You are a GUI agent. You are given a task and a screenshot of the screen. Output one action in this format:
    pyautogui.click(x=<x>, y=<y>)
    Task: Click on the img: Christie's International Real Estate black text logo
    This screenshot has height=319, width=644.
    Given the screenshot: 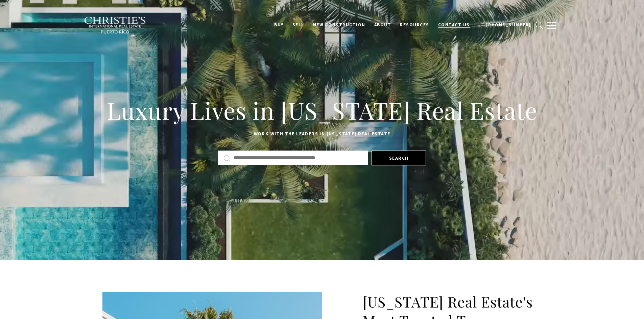 What is the action you would take?
    pyautogui.click(x=115, y=25)
    